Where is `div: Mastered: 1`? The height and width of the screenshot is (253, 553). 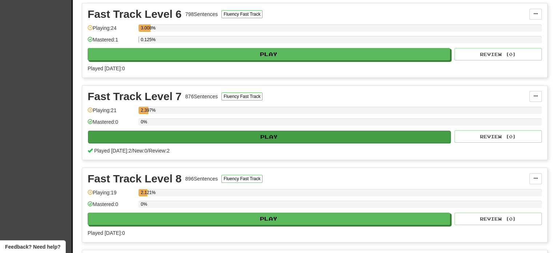 div: Mastered: 1 is located at coordinates (111, 42).